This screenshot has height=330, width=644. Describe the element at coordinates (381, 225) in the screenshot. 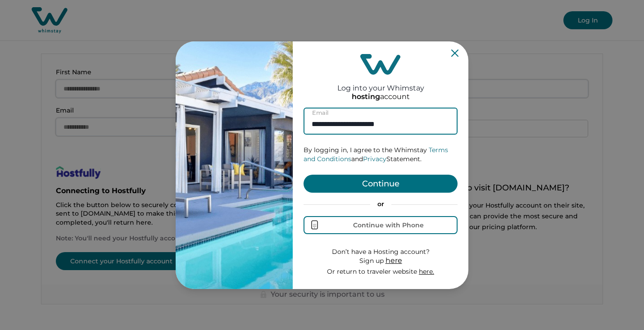

I see `button: Continue with Phone` at that location.